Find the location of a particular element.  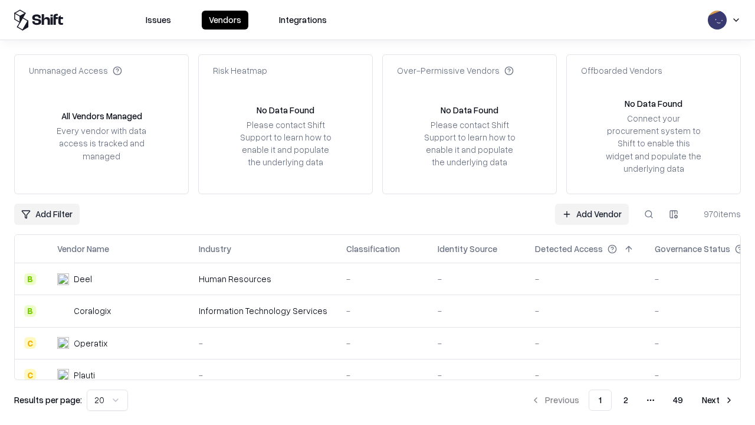

button: 1 is located at coordinates (600, 400).